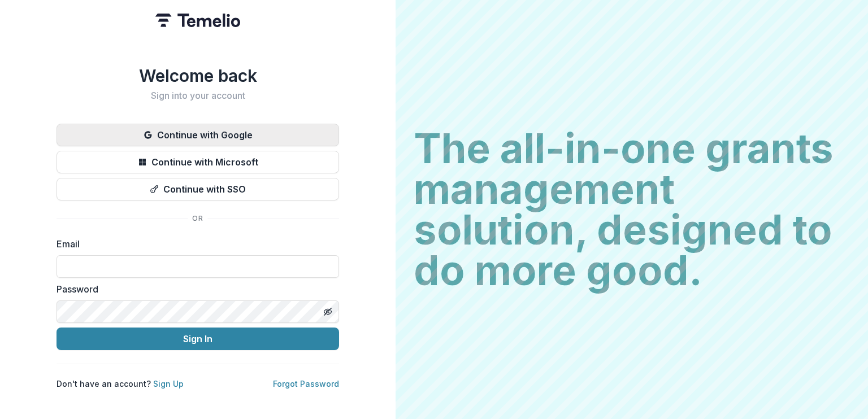  What do you see at coordinates (197, 21) in the screenshot?
I see `img: Temelio` at bounding box center [197, 21].